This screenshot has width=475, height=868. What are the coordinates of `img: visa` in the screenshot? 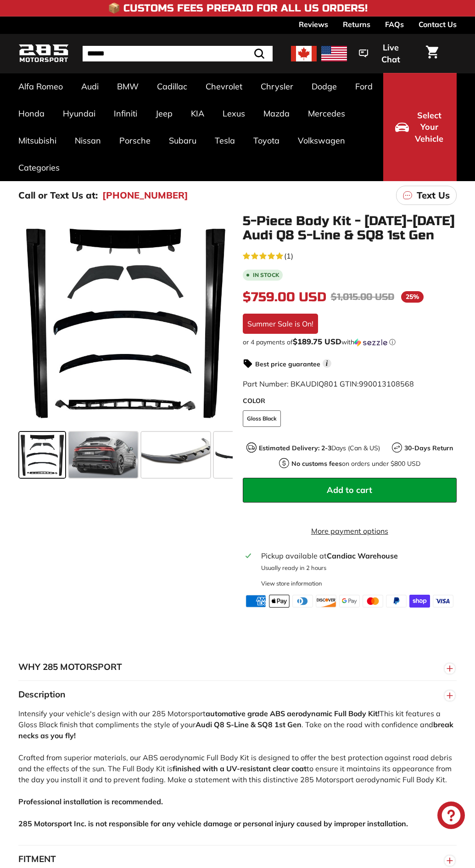 It's located at (443, 601).